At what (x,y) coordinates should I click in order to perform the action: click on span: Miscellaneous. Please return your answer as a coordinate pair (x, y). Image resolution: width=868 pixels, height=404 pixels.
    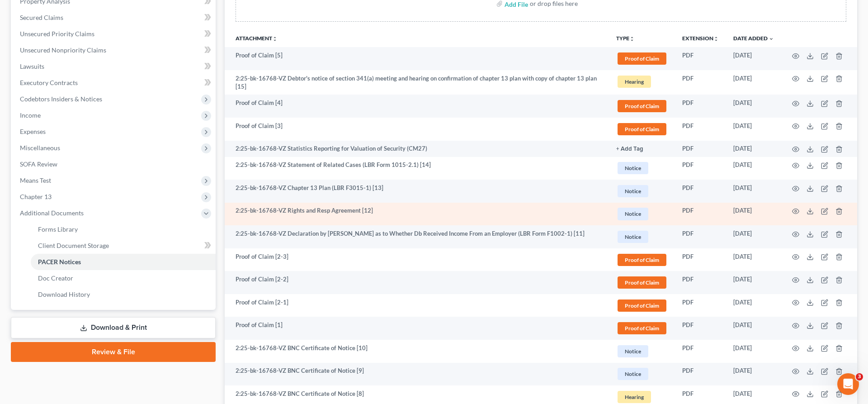
    Looking at the image, I should click on (40, 147).